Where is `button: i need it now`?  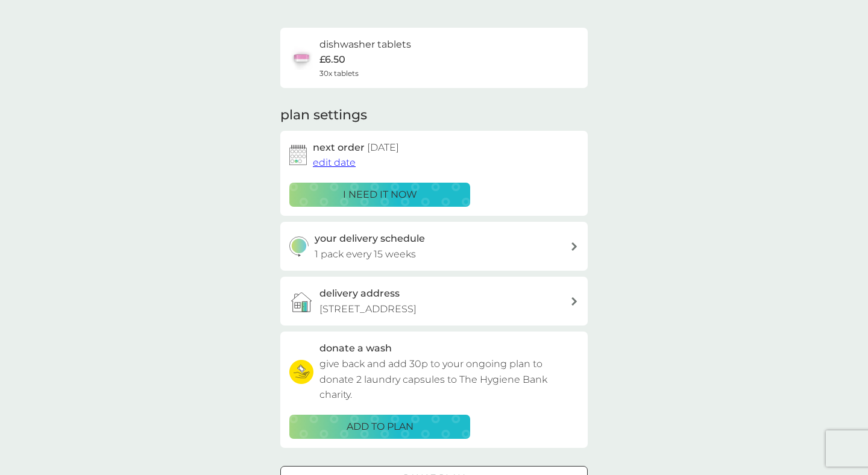 button: i need it now is located at coordinates (380, 194).